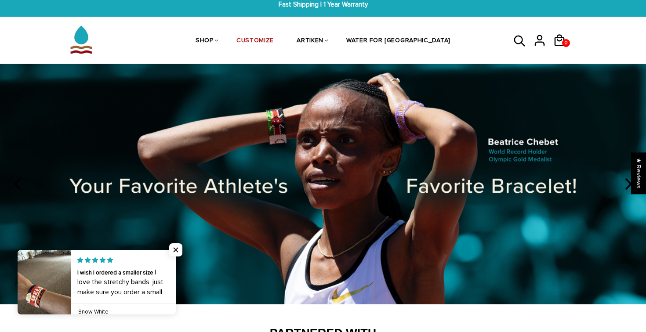  I want to click on span: 0, so click(566, 43).